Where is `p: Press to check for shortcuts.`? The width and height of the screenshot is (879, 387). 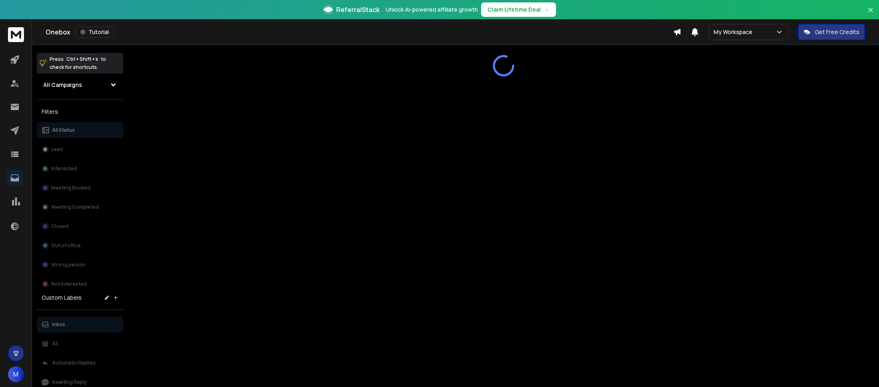
p: Press to check for shortcuts. is located at coordinates (78, 63).